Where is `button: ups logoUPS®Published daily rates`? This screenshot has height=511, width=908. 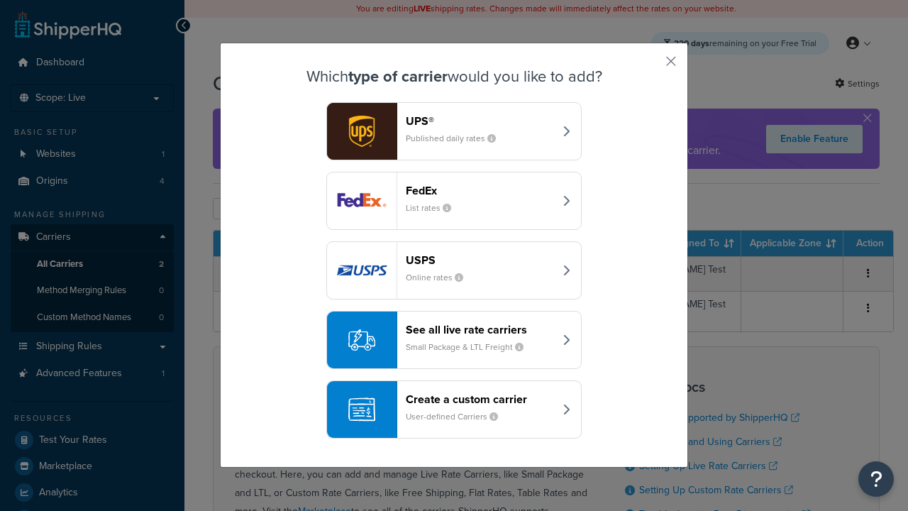 button: ups logoUPS®Published daily rates is located at coordinates (454, 131).